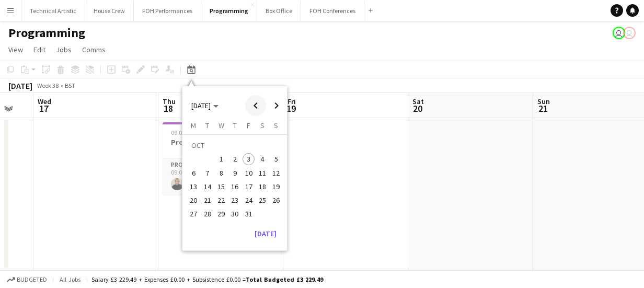  What do you see at coordinates (193, 214) in the screenshot?
I see `button: 27-10-2025` at bounding box center [193, 214].